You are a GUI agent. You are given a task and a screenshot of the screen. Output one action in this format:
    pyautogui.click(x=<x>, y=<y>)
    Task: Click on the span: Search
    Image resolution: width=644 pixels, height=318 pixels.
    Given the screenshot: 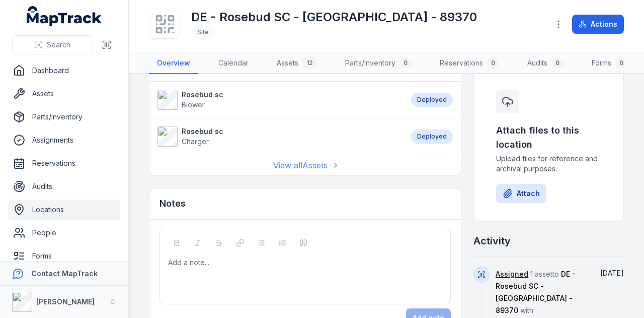 What is the action you would take?
    pyautogui.click(x=59, y=45)
    